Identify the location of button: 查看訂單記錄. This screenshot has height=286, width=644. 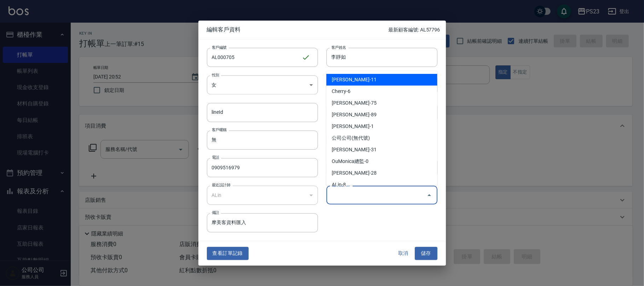
(227, 253).